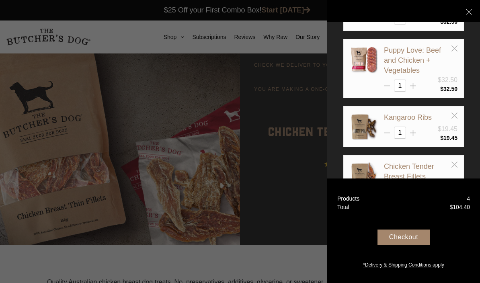 This screenshot has height=283, width=480. I want to click on div: $32.50, so click(447, 80).